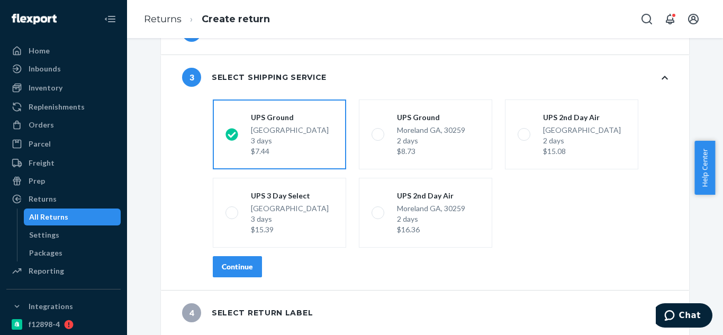  What do you see at coordinates (49, 217) in the screenshot?
I see `div: All Returns` at bounding box center [49, 217].